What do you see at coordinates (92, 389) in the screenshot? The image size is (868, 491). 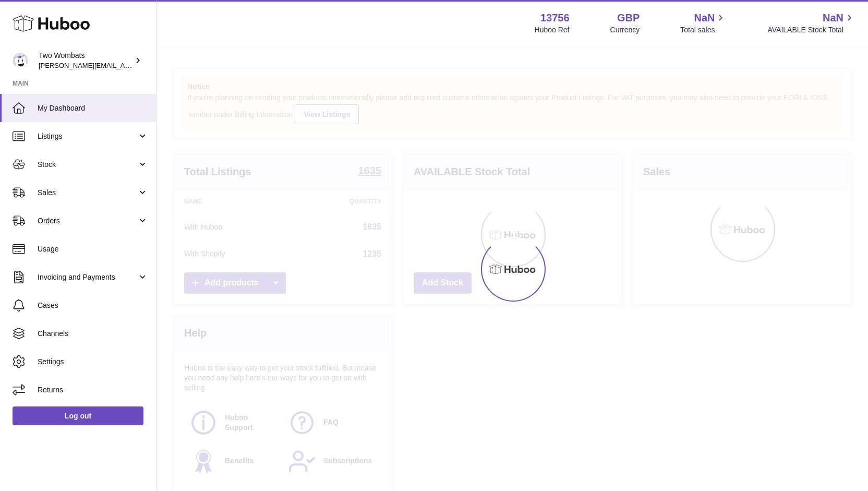 I see `span: Returns` at bounding box center [92, 389].